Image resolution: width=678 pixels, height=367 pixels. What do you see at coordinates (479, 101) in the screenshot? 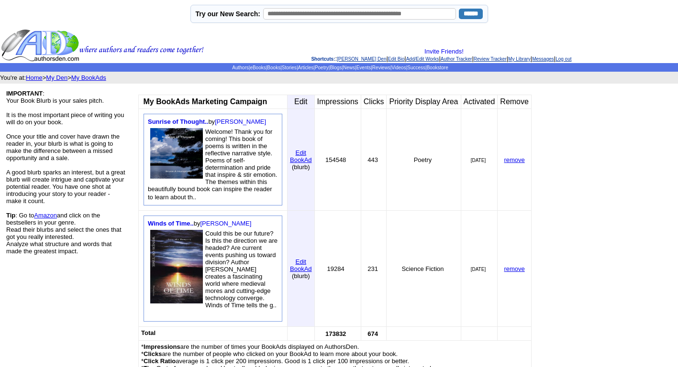
I see `font: Activated` at bounding box center [479, 101].